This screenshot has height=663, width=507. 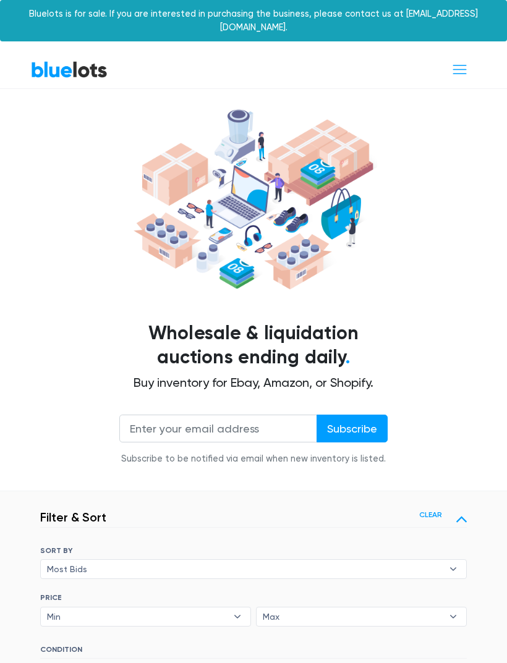 What do you see at coordinates (245, 569) in the screenshot?
I see `span: Most Bids` at bounding box center [245, 569].